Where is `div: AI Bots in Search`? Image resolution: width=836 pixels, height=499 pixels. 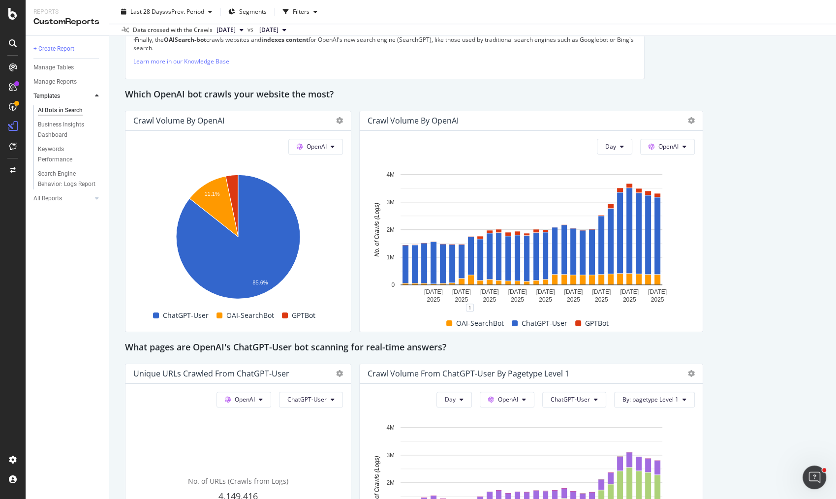 div: AI Bots in Search is located at coordinates (60, 110).